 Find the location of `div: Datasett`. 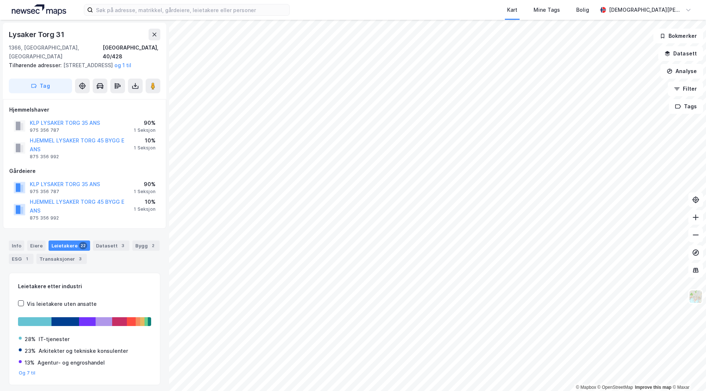

div: Datasett is located at coordinates (111, 246).